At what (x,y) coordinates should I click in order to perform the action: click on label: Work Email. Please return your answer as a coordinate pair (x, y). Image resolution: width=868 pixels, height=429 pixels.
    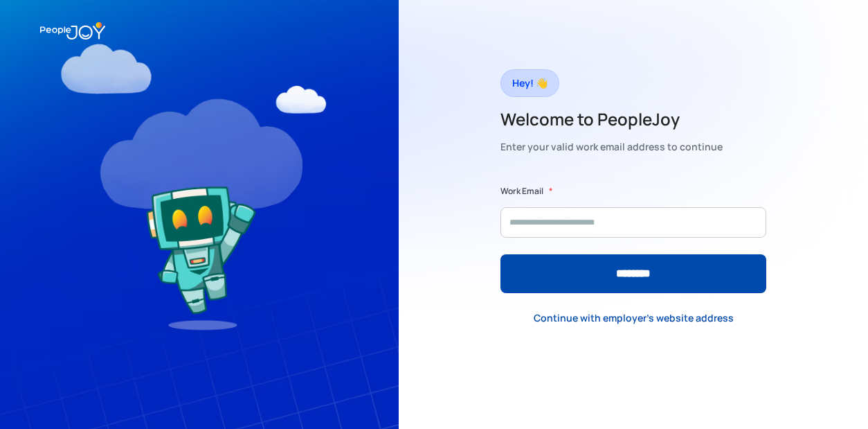
    Looking at the image, I should click on (522, 191).